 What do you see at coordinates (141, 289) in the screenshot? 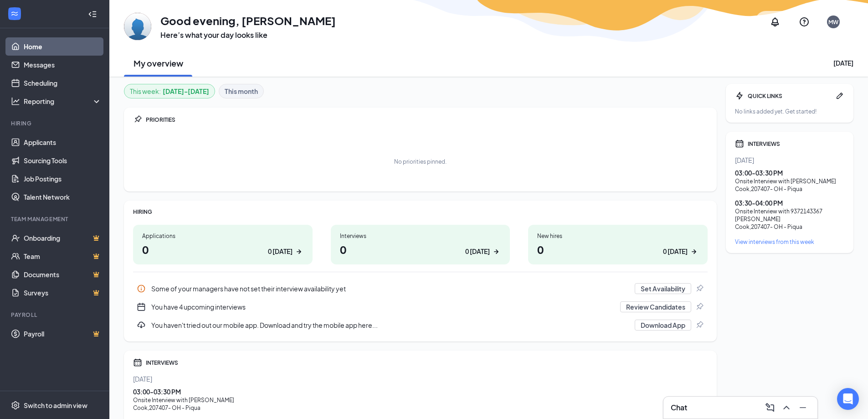
I see `svg: Info` at bounding box center [141, 289].